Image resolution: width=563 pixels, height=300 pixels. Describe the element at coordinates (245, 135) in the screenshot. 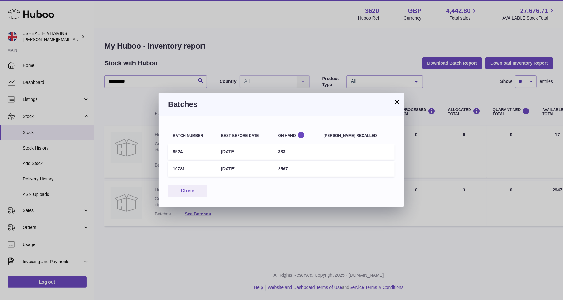

I see `div: Best before date` at that location.